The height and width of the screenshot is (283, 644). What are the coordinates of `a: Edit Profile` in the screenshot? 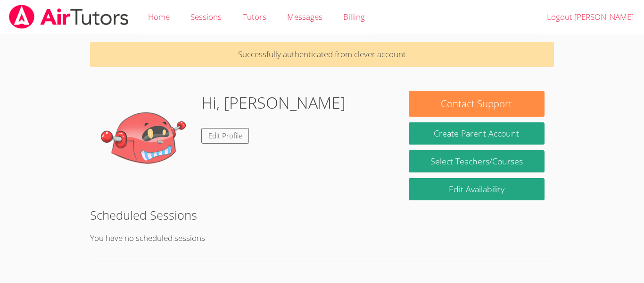 It's located at (225, 135).